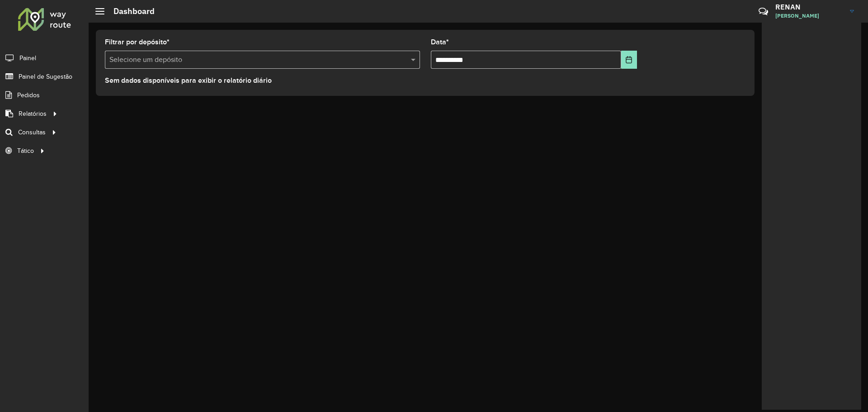 The image size is (868, 412). What do you see at coordinates (27, 58) in the screenshot?
I see `span: Painel` at bounding box center [27, 58].